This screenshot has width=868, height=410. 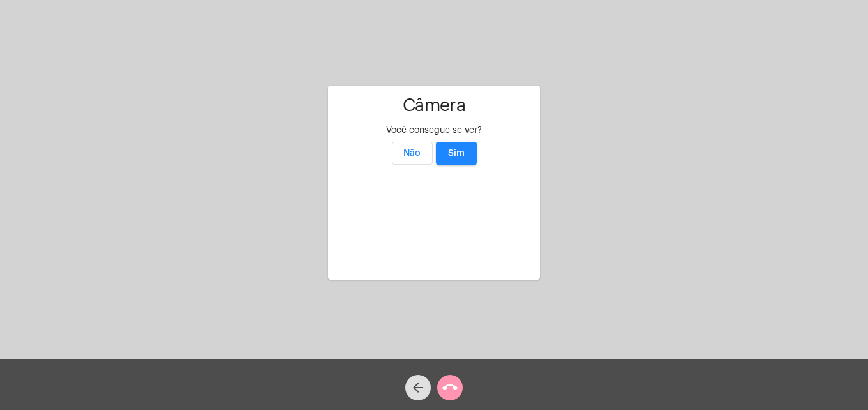 What do you see at coordinates (450, 387) in the screenshot?
I see `mat-icon: call_end` at bounding box center [450, 387].